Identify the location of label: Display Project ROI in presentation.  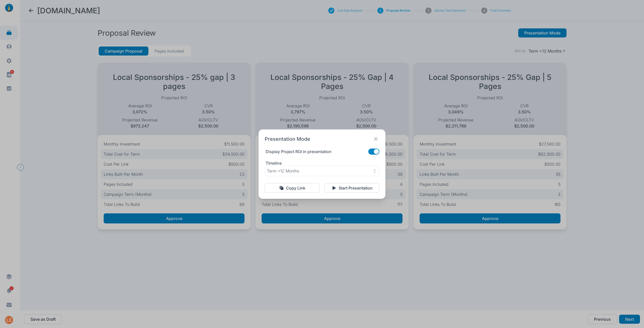
(298, 151).